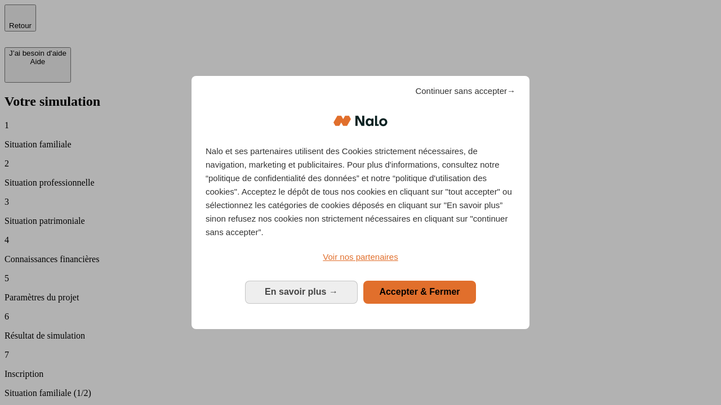 The height and width of the screenshot is (405, 721). I want to click on p: Nalo et ses partenaires utilisent des Cookies strictement nécessaires, de navigation, marketing e..., so click(360, 192).